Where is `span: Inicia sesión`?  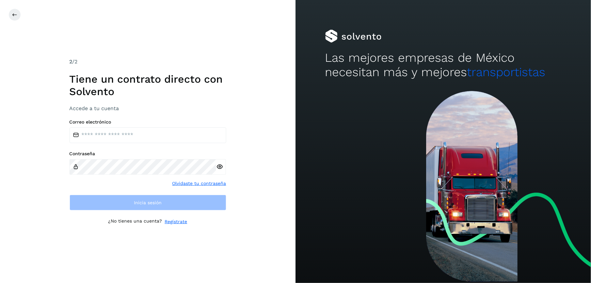
span: Inicia sesión is located at coordinates (148, 202).